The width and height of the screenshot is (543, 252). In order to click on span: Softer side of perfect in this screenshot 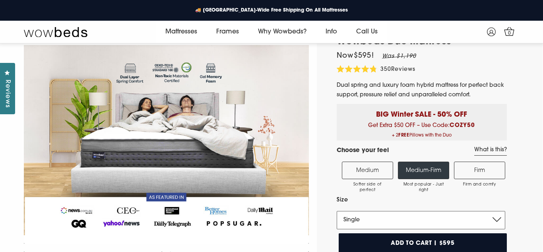, I will do `click(367, 187)`.